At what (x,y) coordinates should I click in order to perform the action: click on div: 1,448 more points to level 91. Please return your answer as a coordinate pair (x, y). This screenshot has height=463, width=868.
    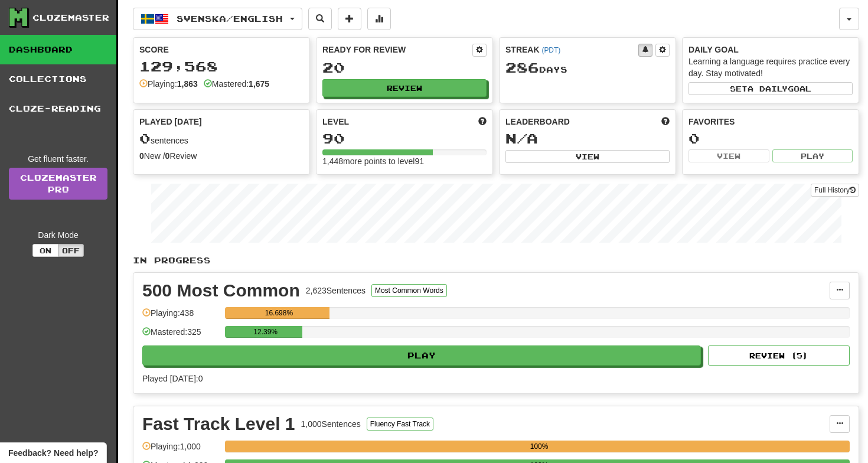
    Looking at the image, I should click on (404, 162).